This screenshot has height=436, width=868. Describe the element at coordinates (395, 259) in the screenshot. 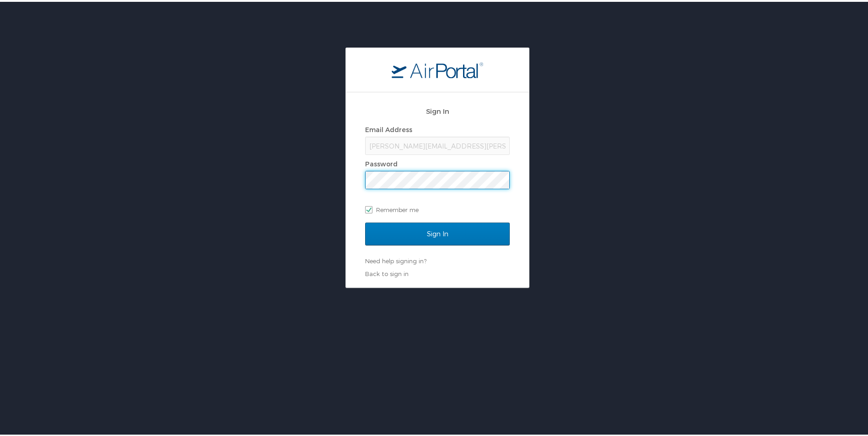

I see `a: Need help signing in?` at that location.